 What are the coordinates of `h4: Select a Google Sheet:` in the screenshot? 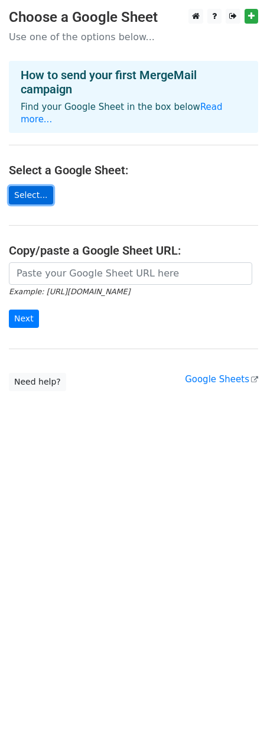 It's located at (133, 170).